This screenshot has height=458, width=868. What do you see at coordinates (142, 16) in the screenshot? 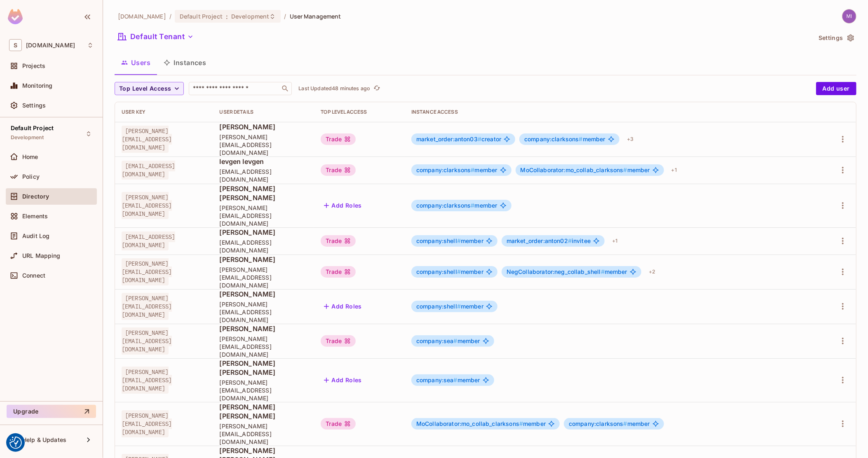
I see `span: the active workspace` at bounding box center [142, 16].